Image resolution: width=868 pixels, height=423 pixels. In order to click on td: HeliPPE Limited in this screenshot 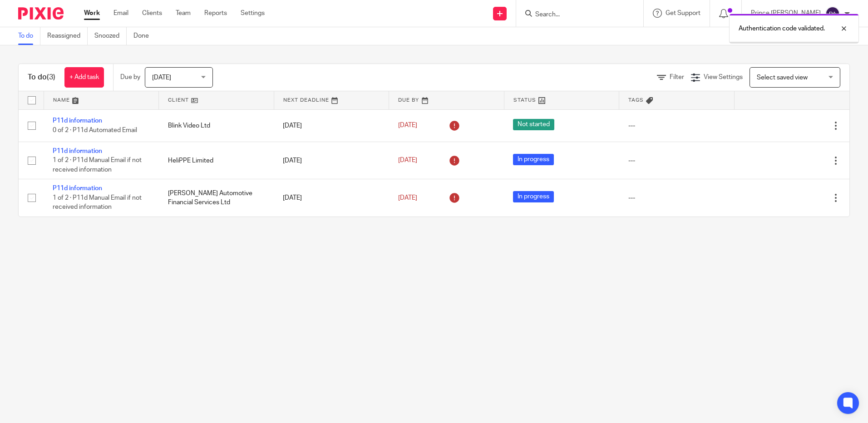, I will do `click(216, 160)`.